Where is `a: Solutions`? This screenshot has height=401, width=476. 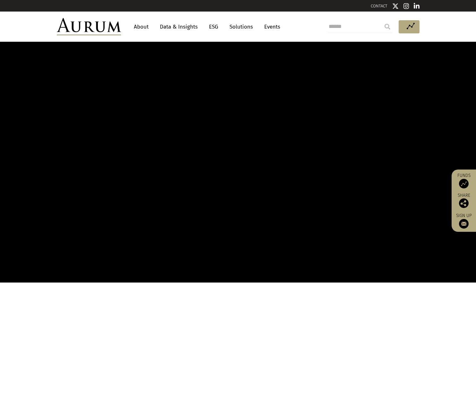 a: Solutions is located at coordinates (241, 27).